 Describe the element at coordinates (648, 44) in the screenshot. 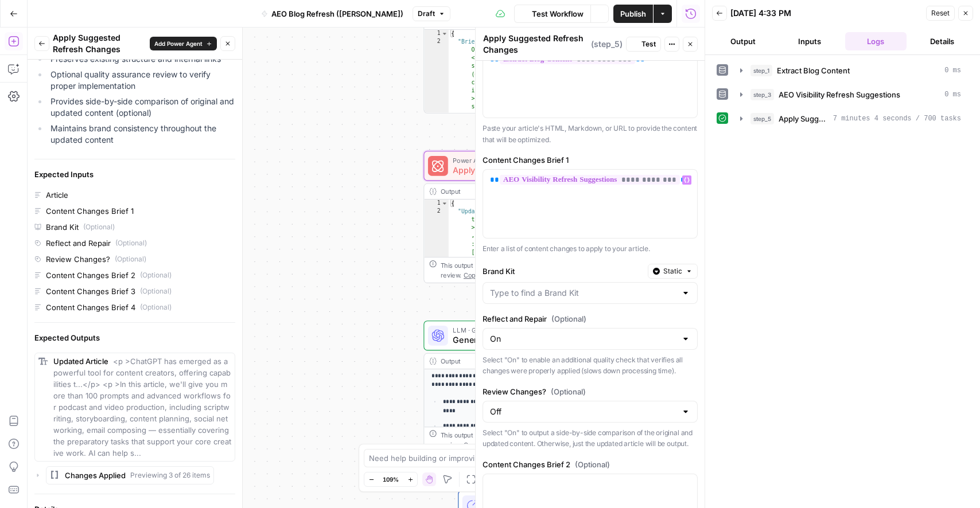

I see `span: Test` at that location.